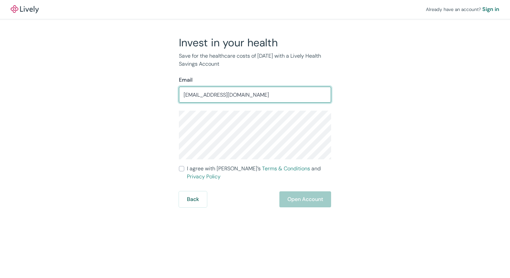 The height and width of the screenshot is (278, 510). Describe the element at coordinates (255, 43) in the screenshot. I see `h2: Invest in your health` at that location.